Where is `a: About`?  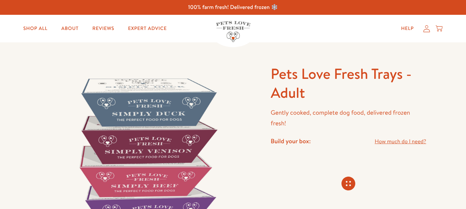 a: About is located at coordinates (70, 29).